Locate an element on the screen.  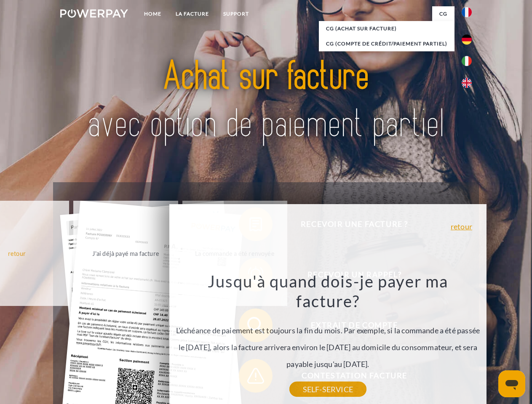
a: Home is located at coordinates (153, 14).